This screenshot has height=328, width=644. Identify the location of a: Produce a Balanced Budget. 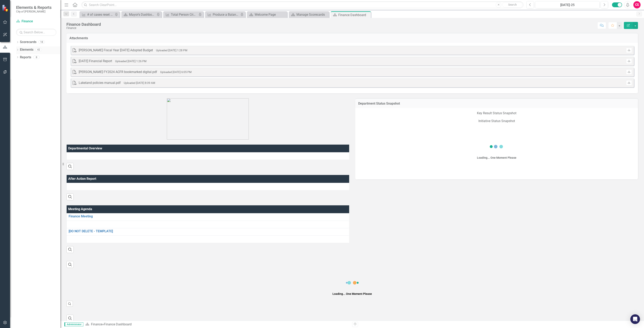
(222, 14).